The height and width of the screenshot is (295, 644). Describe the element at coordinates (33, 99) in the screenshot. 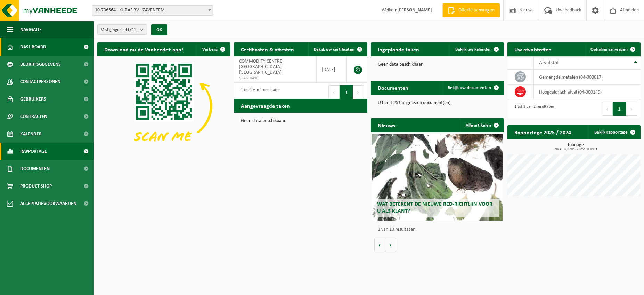

I see `span: Gebruikers` at that location.